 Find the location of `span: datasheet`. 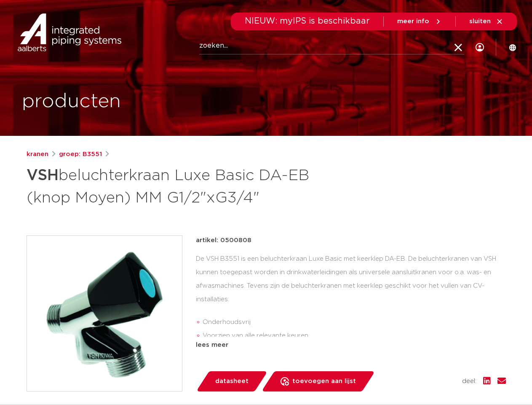

span: datasheet is located at coordinates (232, 381).